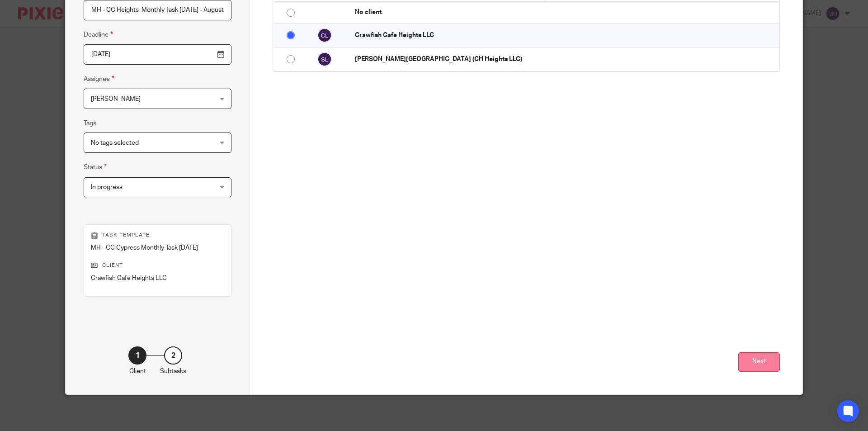  Describe the element at coordinates (173, 355) in the screenshot. I see `div: 2` at that location.